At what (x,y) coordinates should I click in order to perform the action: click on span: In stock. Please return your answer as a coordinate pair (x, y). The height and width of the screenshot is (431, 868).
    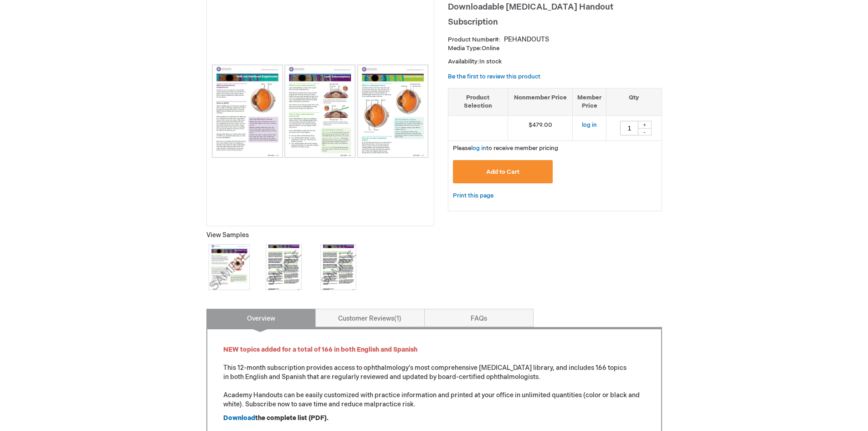
    Looking at the image, I should click on (490, 62).